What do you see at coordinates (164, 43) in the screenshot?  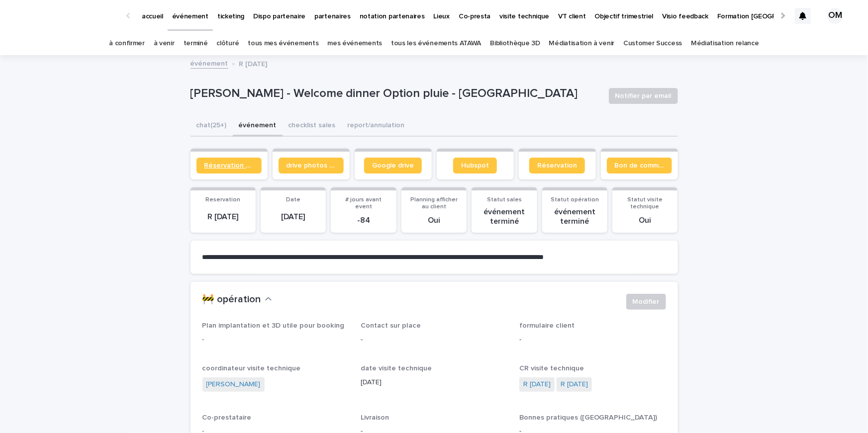 I see `a: à venir` at bounding box center [164, 43].